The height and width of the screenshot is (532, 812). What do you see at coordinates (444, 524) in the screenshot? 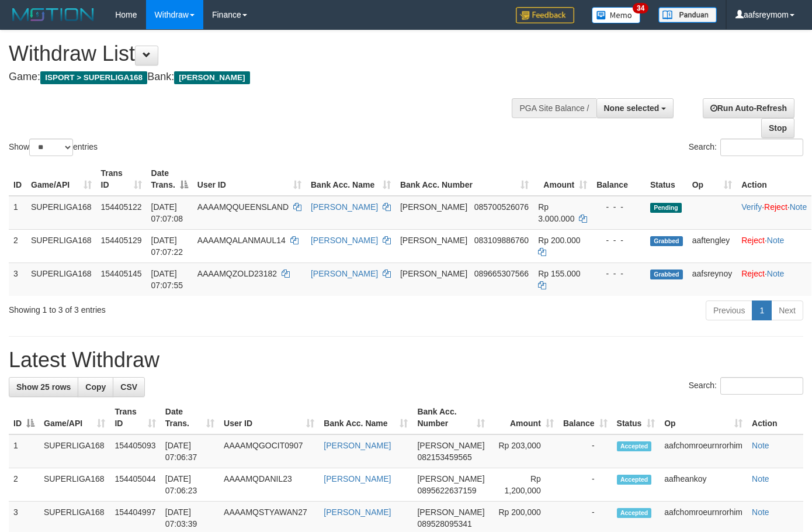
I see `span: Copy 089528095341 to clipboard` at bounding box center [444, 524].